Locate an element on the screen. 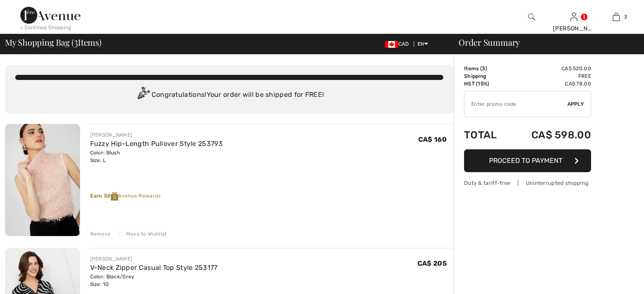 The height and width of the screenshot is (294, 644). div: Order Summary is located at coordinates (544, 42).